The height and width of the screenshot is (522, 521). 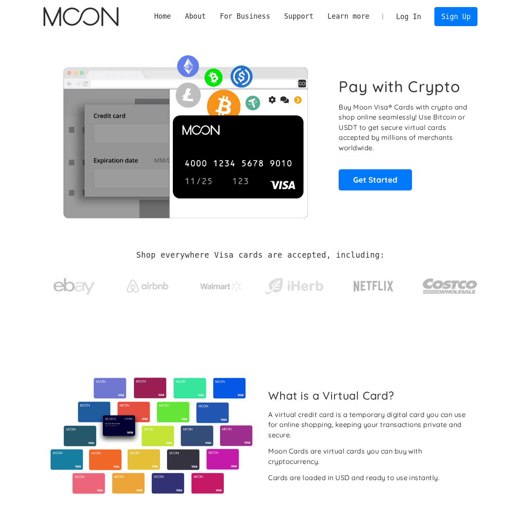 I want to click on h2: Shop everywhere Visa cards are accepted, including:, so click(x=260, y=255).